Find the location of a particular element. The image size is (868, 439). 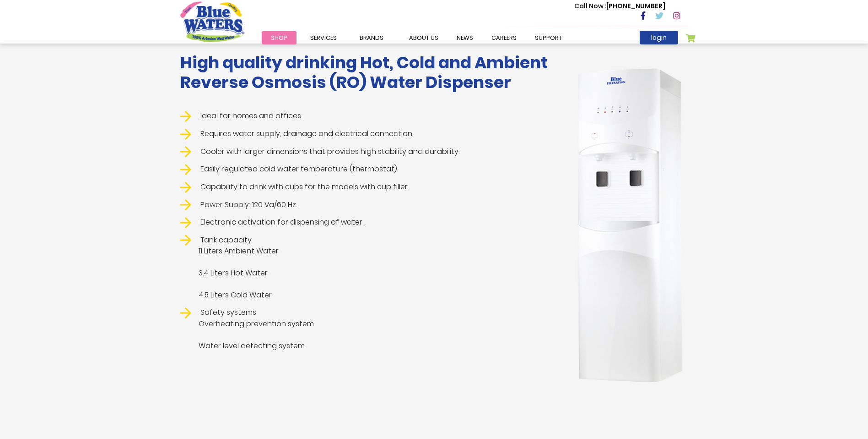

span: 11 Liters Ambient Water is located at coordinates (369, 251).